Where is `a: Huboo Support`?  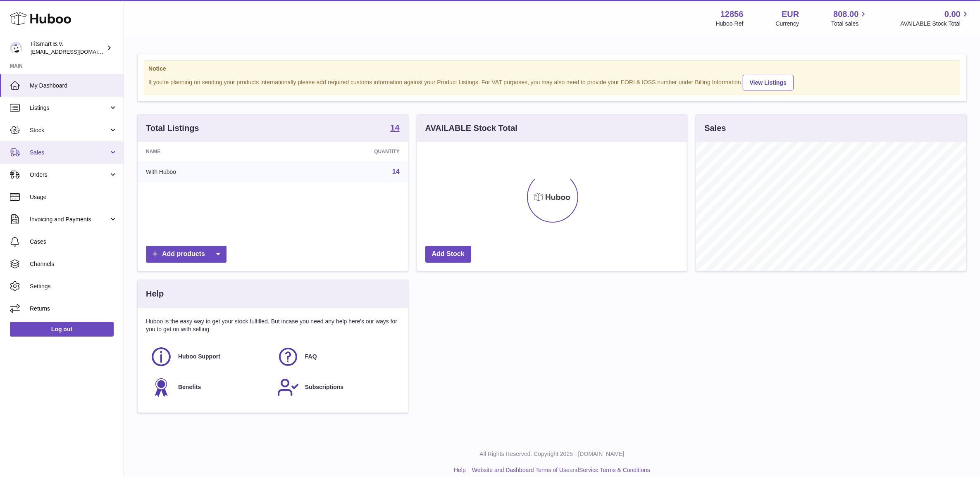
a: Huboo Support is located at coordinates (209, 357).